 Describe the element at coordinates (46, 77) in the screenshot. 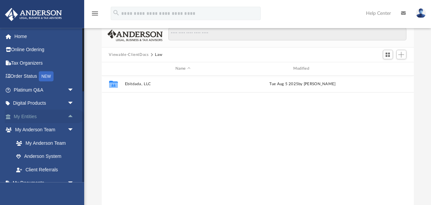

I see `div: NEW` at that location.